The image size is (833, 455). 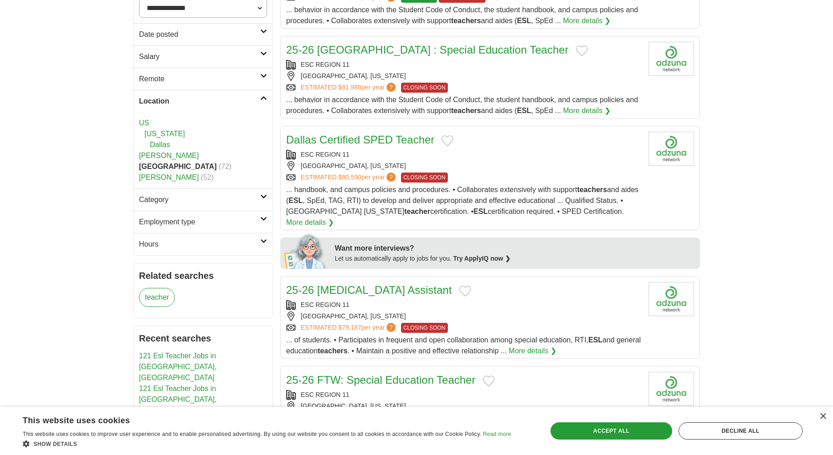 I want to click on a: Dallas, so click(x=160, y=144).